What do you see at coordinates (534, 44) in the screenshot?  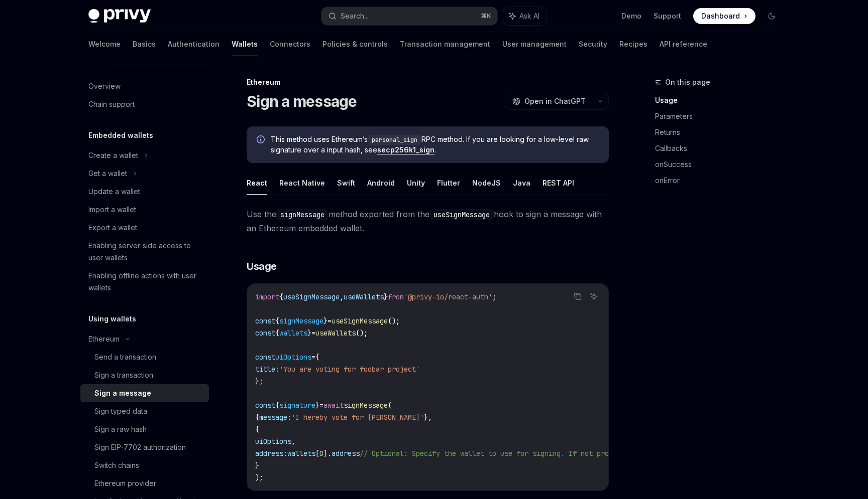 I see `a: User management` at bounding box center [534, 44].